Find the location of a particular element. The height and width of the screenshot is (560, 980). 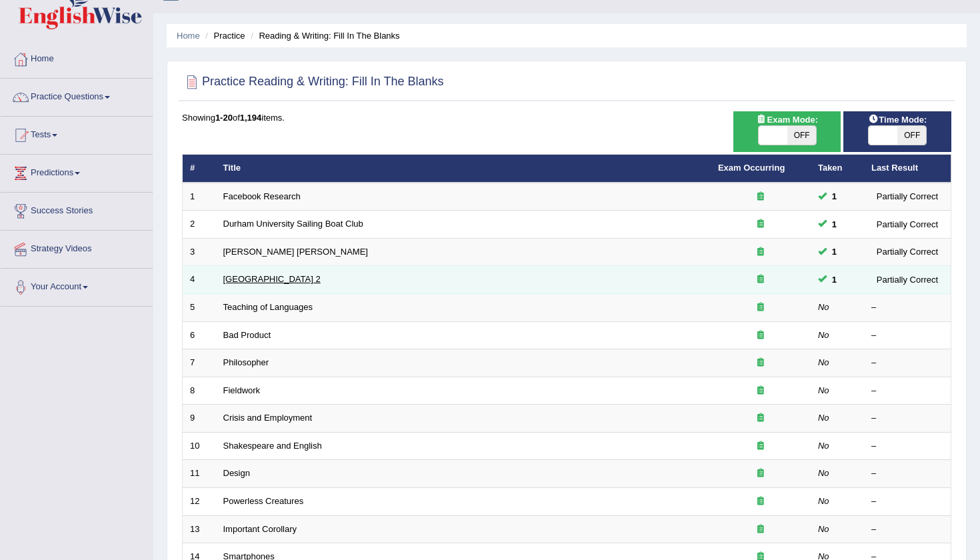

a: Predictions is located at coordinates (76, 171).